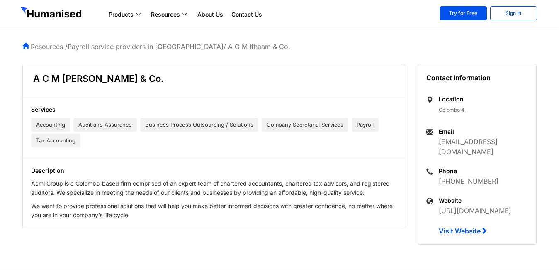  Describe the element at coordinates (483, 200) in the screenshot. I see `h6: Website` at that location.